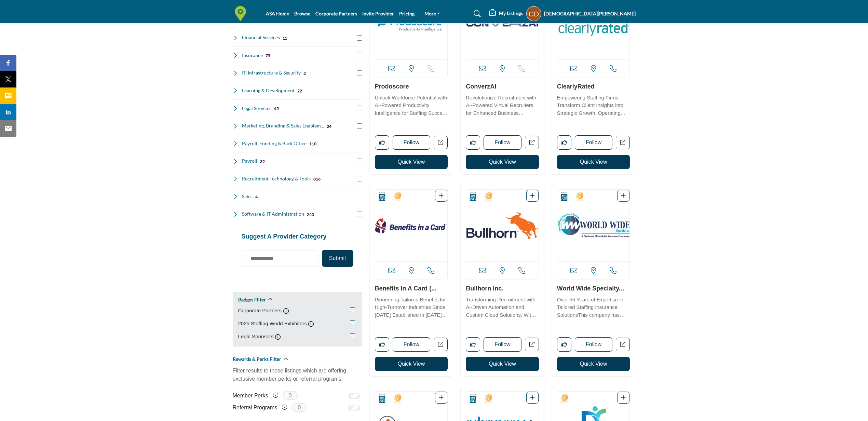  Describe the element at coordinates (299, 91) in the screenshot. I see `div: 22 Results For Learning & Development` at that location.